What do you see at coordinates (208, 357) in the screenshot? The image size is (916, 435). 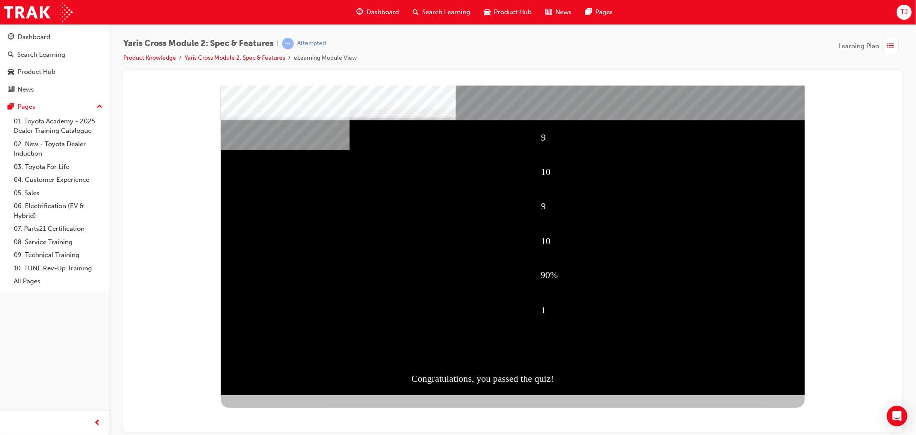 I see `div: Maximum Score:` at bounding box center [208, 357].